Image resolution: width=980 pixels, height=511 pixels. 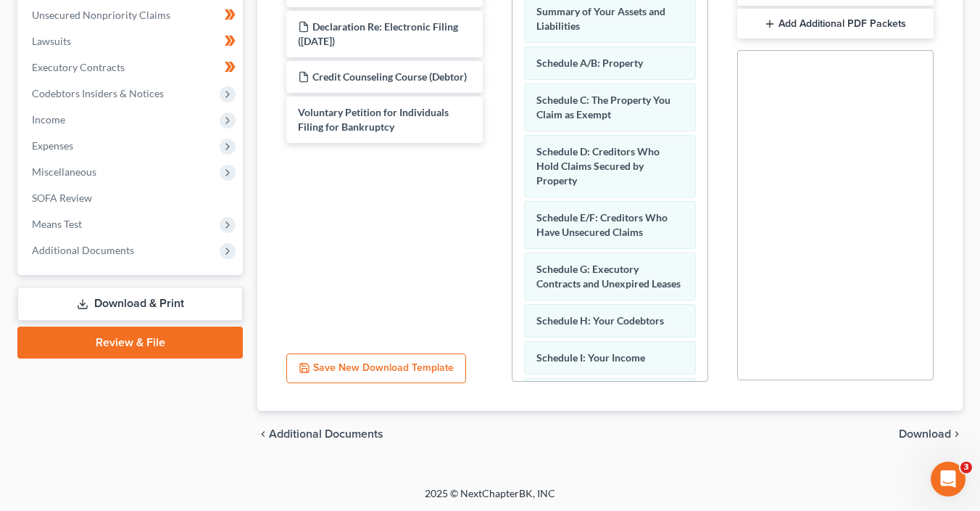 I want to click on span: Lawsuits, so click(x=52, y=40).